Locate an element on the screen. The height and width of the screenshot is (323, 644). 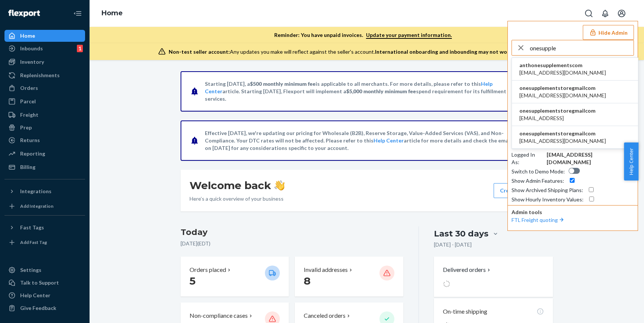
a: Add Fast Tag is located at coordinates (45, 242).